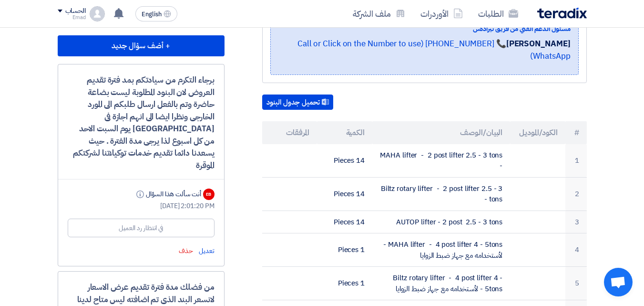  I want to click on td: 4, so click(576, 250).